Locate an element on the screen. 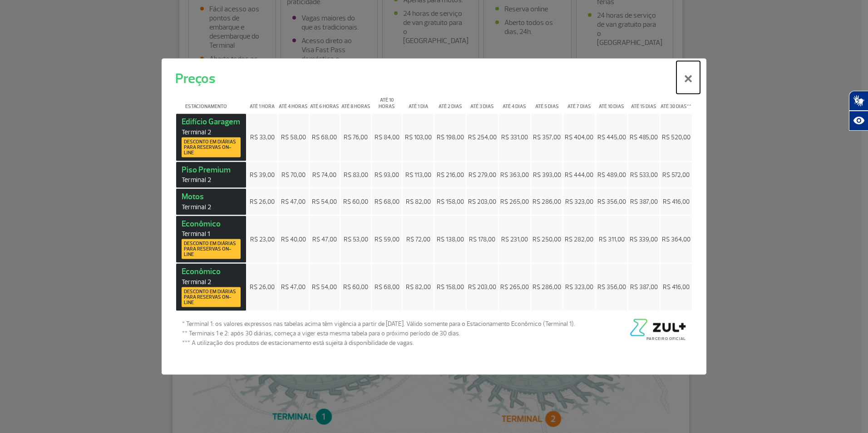 This screenshot has width=868, height=433. button: Close is located at coordinates (688, 78).